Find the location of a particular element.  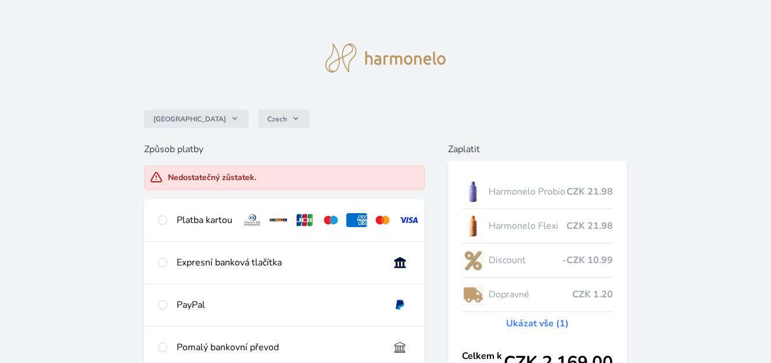

button: Czech is located at coordinates (283, 119).